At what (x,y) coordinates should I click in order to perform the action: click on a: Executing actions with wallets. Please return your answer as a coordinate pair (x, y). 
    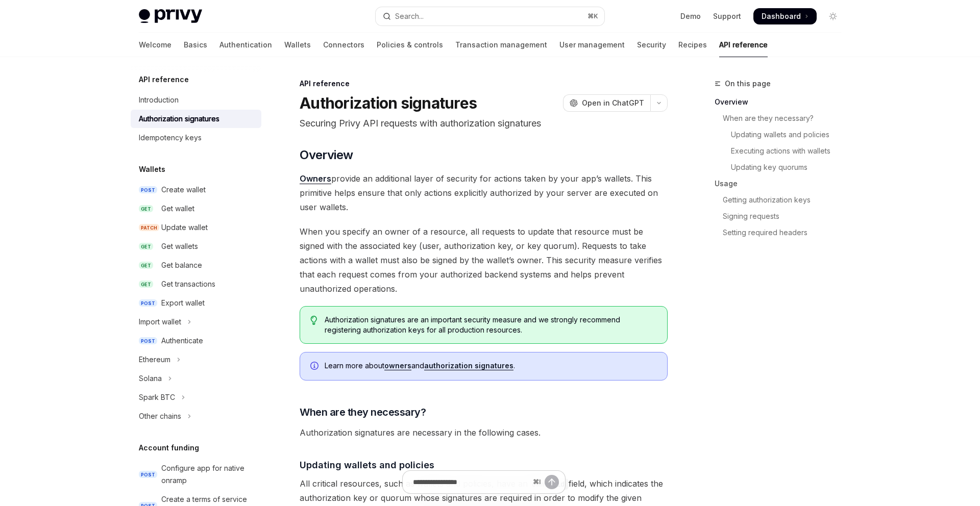
    Looking at the image, I should click on (782, 151).